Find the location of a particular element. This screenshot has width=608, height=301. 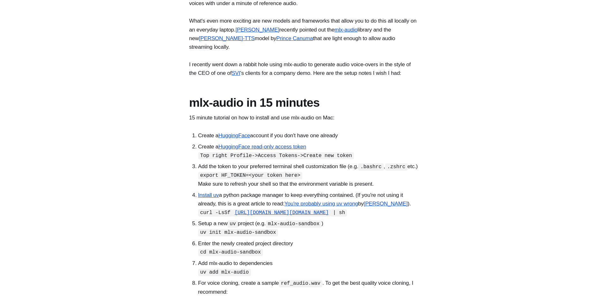

p: What's even more exciting are new models and frameworks that allow you to do this all locally on ... is located at coordinates (304, 34).